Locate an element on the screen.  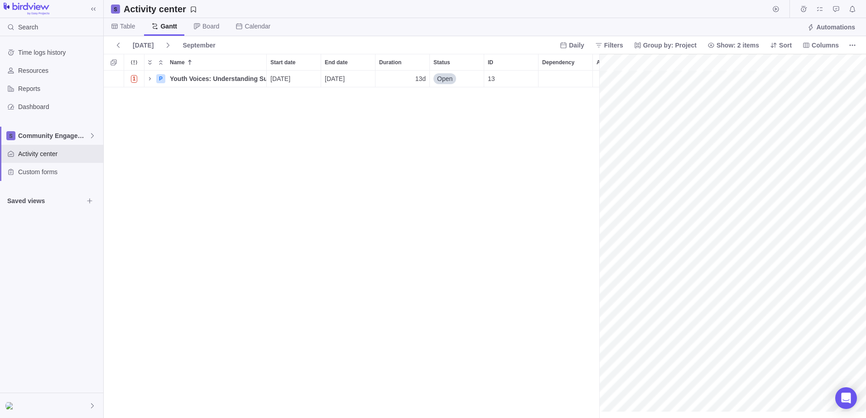
span: Name is located at coordinates (177, 62).